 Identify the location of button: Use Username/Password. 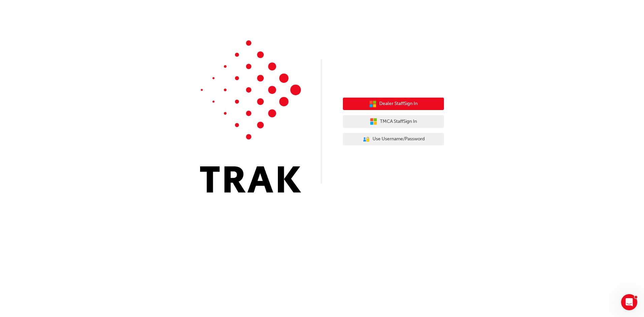
(393, 139).